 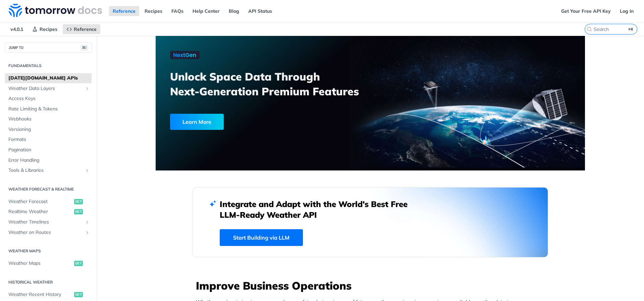 I want to click on button: Show subpages for Weather Data Layers, so click(x=88, y=89).